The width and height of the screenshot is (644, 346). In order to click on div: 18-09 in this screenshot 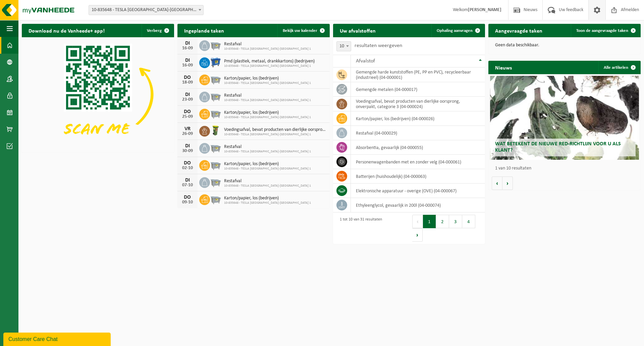, I will do `click(187, 83)`.